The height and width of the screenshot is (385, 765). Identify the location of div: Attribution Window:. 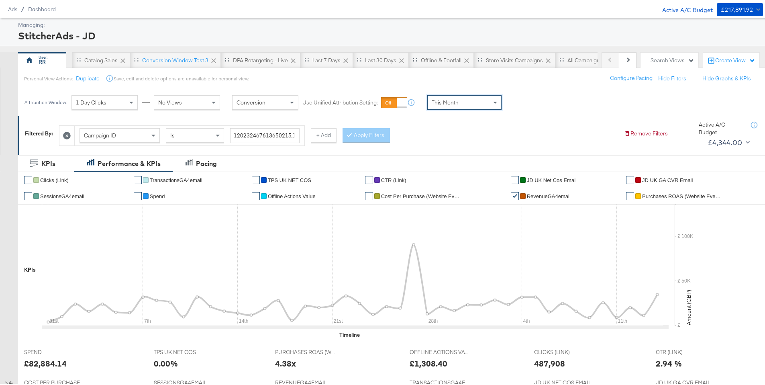
(46, 101).